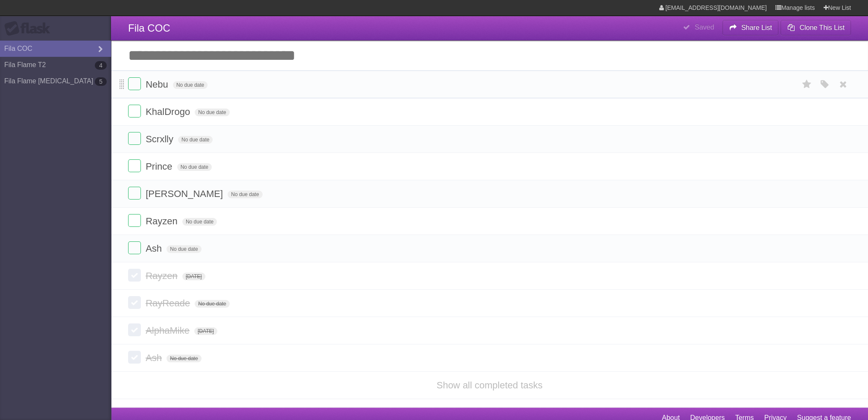 This screenshot has height=420, width=868. Describe the element at coordinates (169, 303) in the screenshot. I see `span: RayReade` at that location.